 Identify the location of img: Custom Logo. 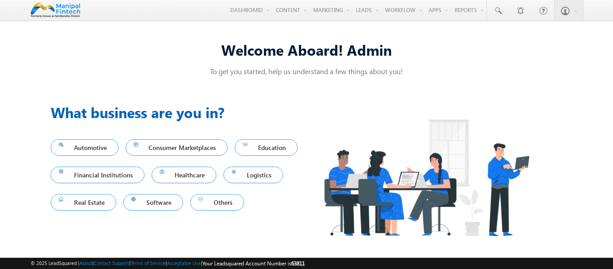
(55, 10).